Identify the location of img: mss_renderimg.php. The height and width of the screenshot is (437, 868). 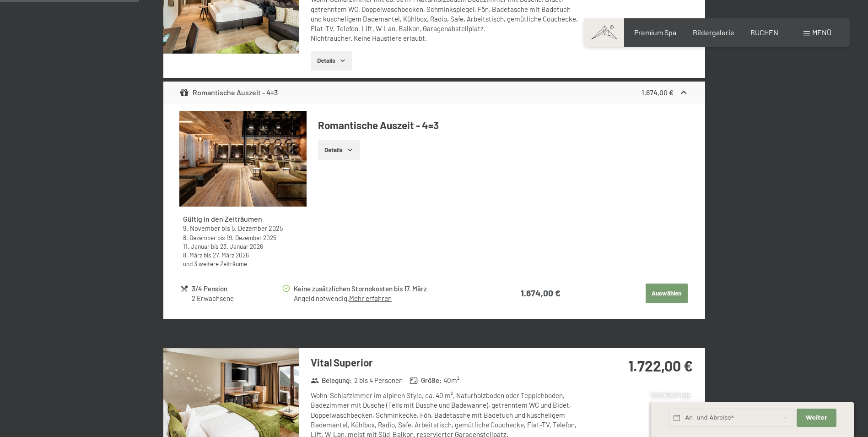
(243, 159).